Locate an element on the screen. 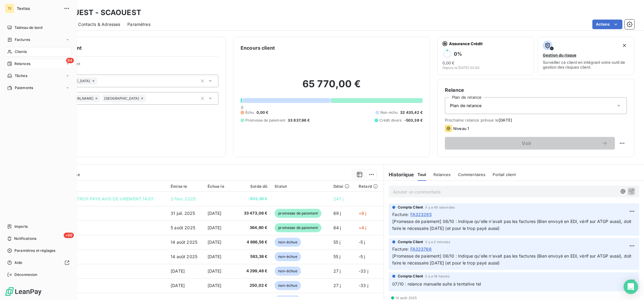 The height and width of the screenshot is (300, 644). div: Émise le is located at coordinates (185, 186).